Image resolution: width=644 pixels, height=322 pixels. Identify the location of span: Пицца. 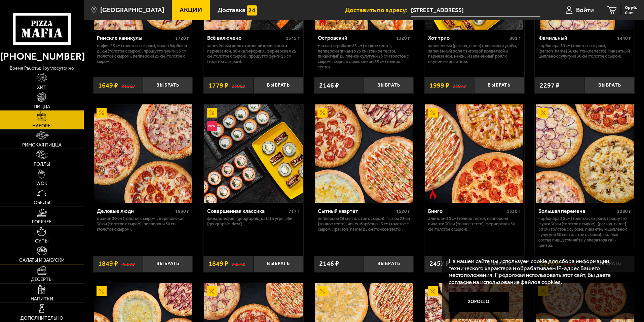
(42, 107).